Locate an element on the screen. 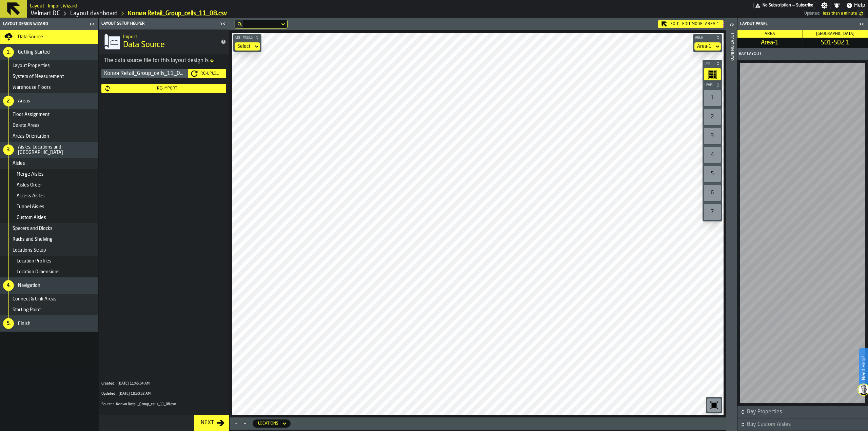  span: Help is located at coordinates (860, 6).